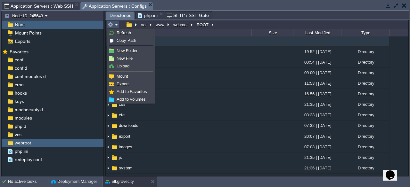 The image size is (410, 187). What do you see at coordinates (131, 92) in the screenshot?
I see `a: Add to Favorites` at bounding box center [131, 92].